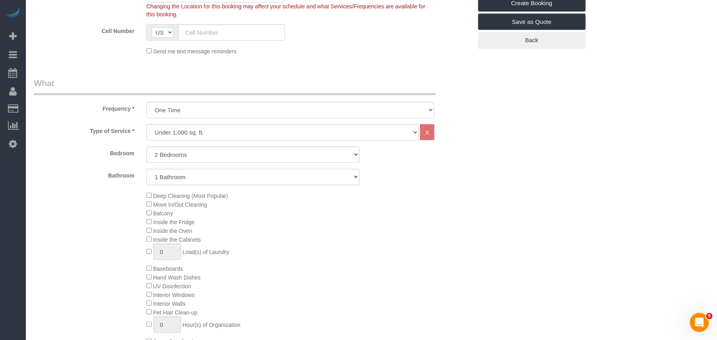 This screenshot has height=340, width=717. I want to click on span: Pet Hair Clean-up, so click(175, 312).